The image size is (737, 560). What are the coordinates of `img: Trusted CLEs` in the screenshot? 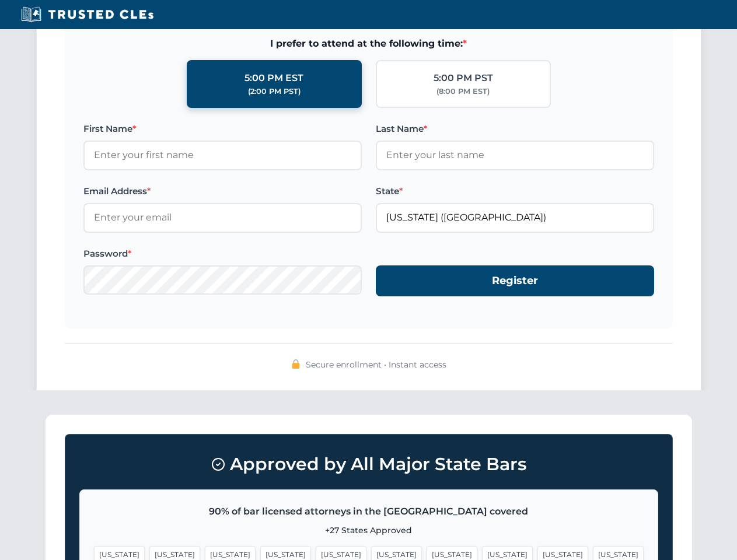 It's located at (87, 14).